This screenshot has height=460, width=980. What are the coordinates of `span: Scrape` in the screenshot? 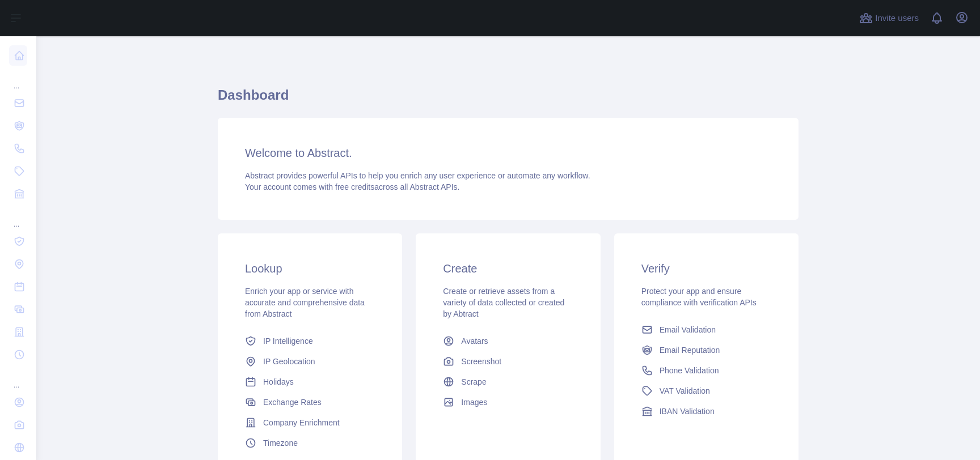 It's located at (473, 382).